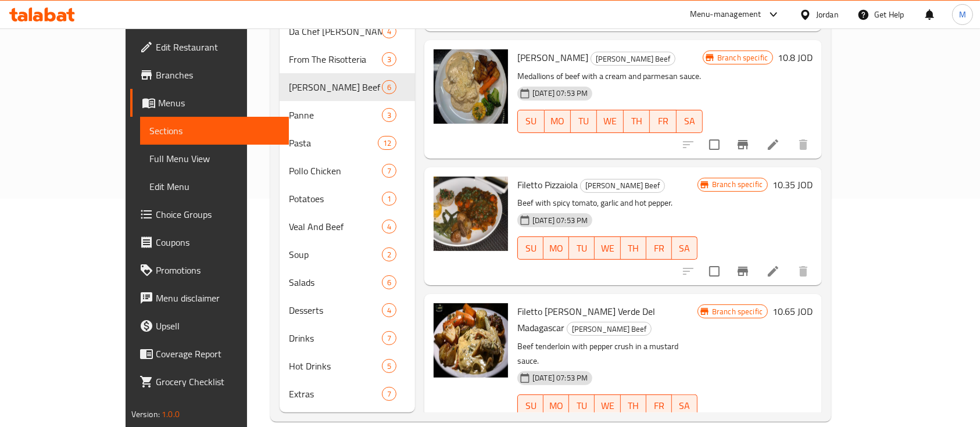  I want to click on div: Salads, so click(335, 282).